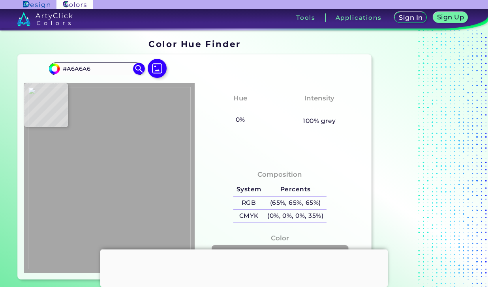  What do you see at coordinates (411, 17) in the screenshot?
I see `h5: Sign In` at bounding box center [411, 17].